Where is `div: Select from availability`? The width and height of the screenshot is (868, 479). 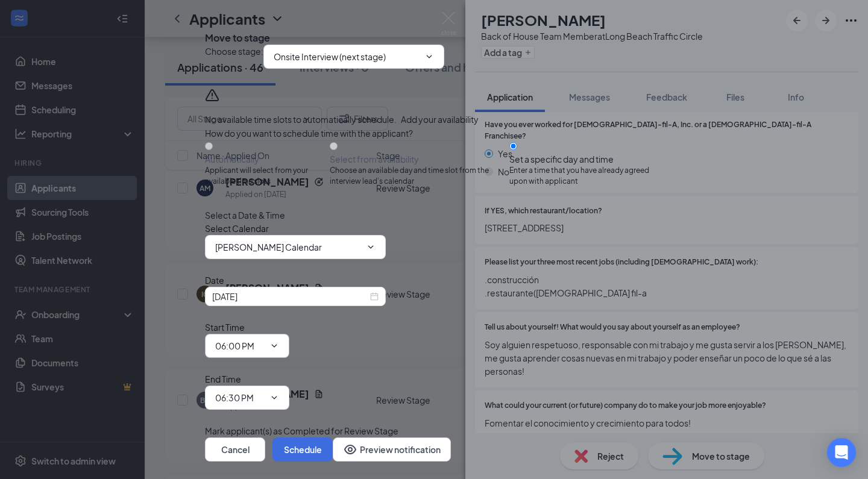 div: Select from availability is located at coordinates (420, 159).